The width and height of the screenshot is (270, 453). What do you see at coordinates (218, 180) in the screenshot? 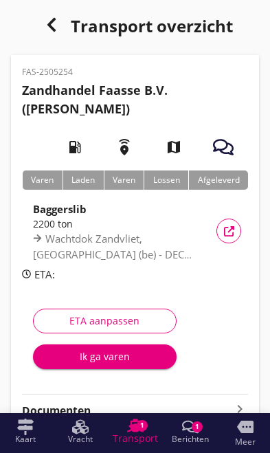
I see `div: Afgeleverd` at bounding box center [218, 180].